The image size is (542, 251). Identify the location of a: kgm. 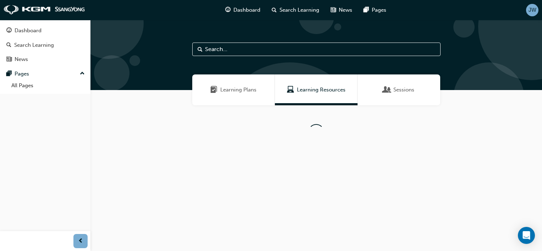
(44, 10).